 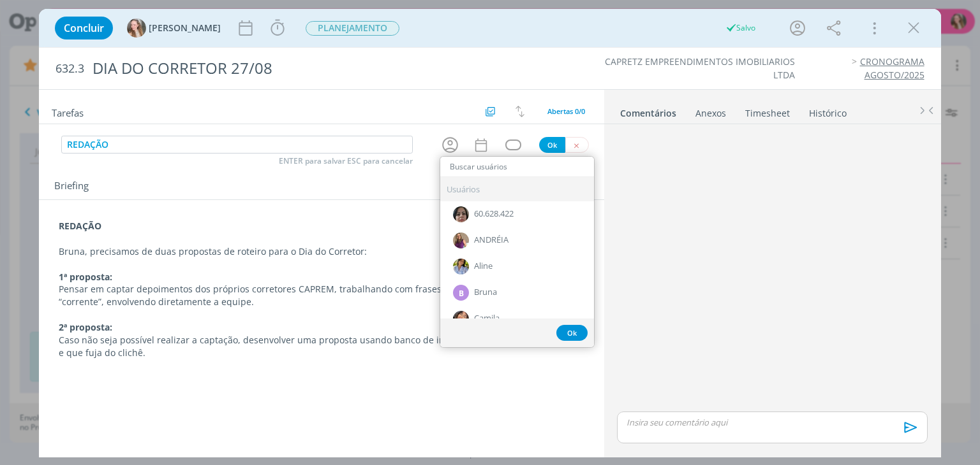 What do you see at coordinates (321, 68) in the screenshot?
I see `div: DIA DO CORRETOR 27/08` at bounding box center [321, 68].